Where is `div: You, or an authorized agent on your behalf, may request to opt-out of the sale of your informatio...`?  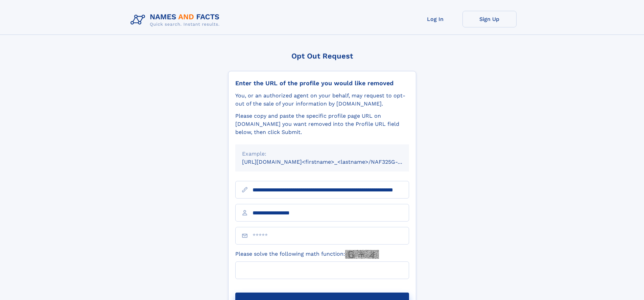 div: You, or an authorized agent on your behalf, may request to opt-out of the sale of your informatio... is located at coordinates (322, 100).